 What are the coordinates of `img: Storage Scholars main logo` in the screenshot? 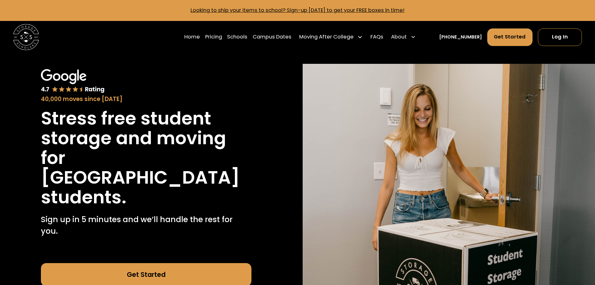 It's located at (26, 37).